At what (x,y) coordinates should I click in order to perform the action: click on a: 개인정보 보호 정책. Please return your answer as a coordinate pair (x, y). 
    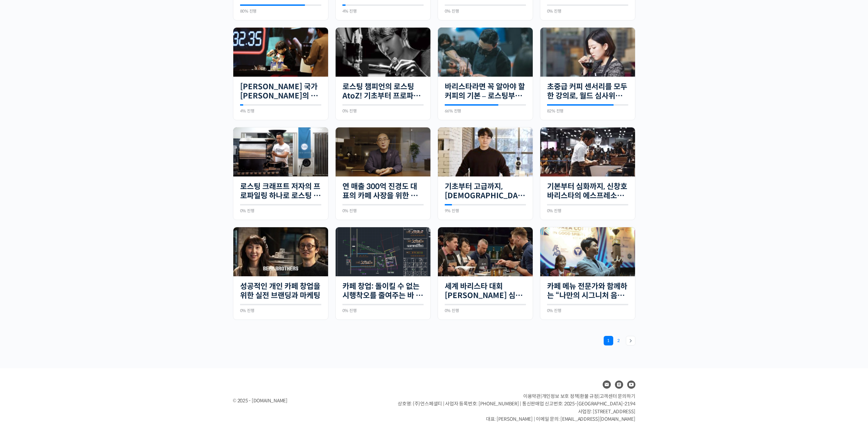
    Looking at the image, I should click on (560, 396).